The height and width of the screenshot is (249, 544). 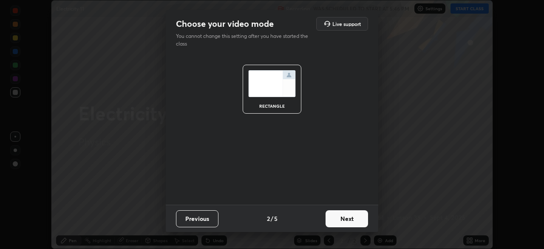 I want to click on div: rectangle, so click(x=272, y=106).